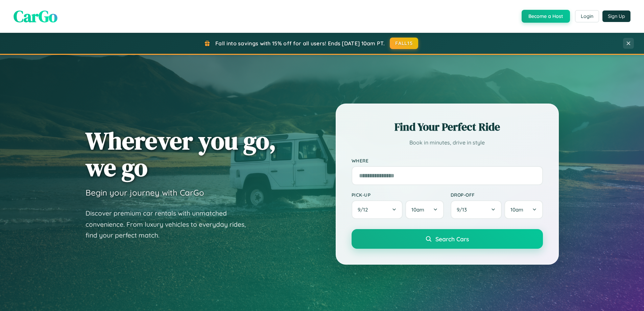  Describe the element at coordinates (364, 209) in the screenshot. I see `span: 9 / 12` at that location.